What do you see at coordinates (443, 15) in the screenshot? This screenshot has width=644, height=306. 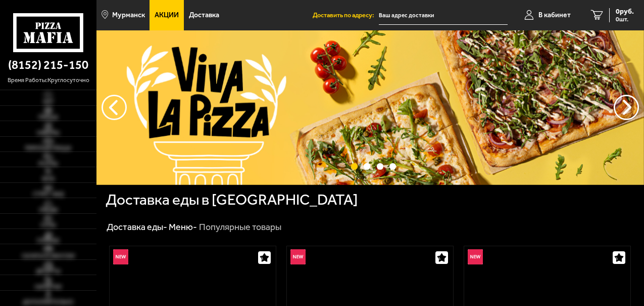 I see `input: Ваш адрес доставки` at bounding box center [443, 15].